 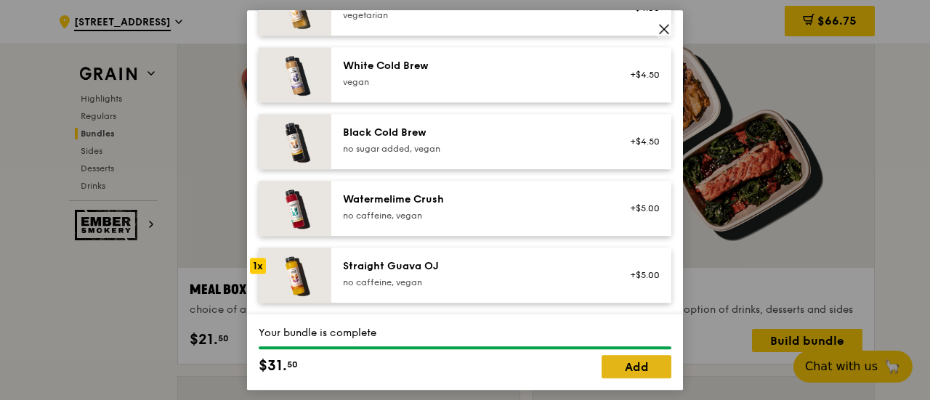 I want to click on span: 50, so click(x=292, y=365).